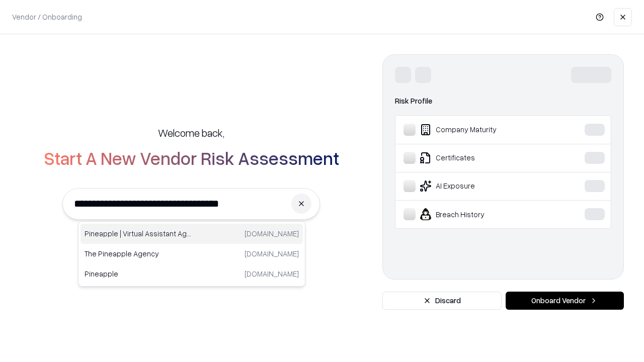  What do you see at coordinates (137, 274) in the screenshot?
I see `p: Pineapple` at bounding box center [137, 274].